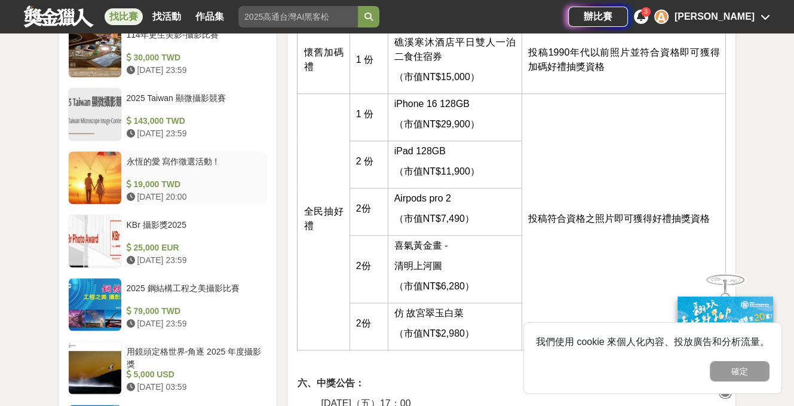  What do you see at coordinates (418, 265) in the screenshot?
I see `span: 清明上河圖` at bounding box center [418, 265].